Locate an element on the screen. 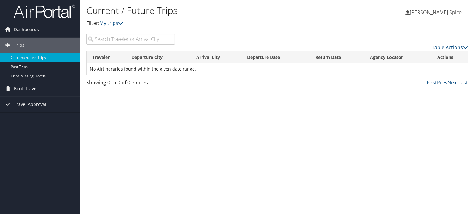  a: Table Actions is located at coordinates (449, 47).